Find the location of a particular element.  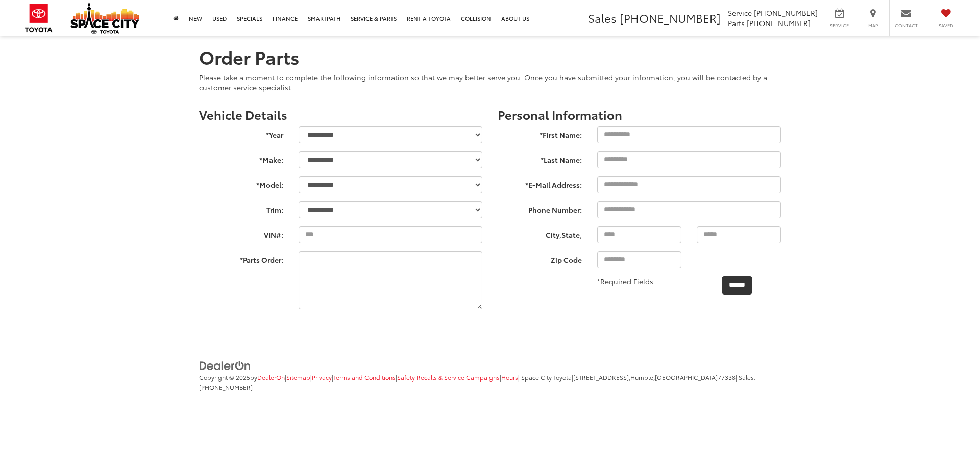

label: *Year is located at coordinates (241, 133).